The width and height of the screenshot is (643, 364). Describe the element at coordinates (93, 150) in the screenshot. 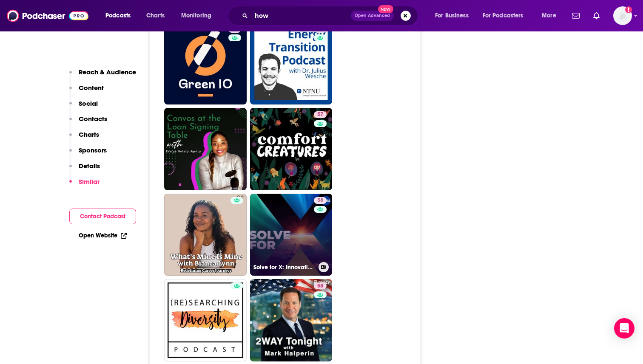

I see `p: Sponsors` at that location.